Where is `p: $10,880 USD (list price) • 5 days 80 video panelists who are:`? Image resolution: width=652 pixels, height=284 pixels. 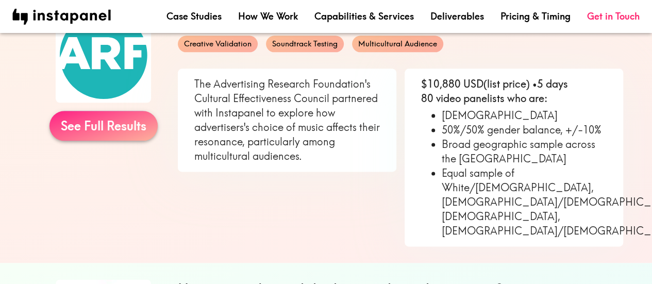
p: $10,880 USD (list price) • 5 days 80 video panelists who are: is located at coordinates (514, 91).